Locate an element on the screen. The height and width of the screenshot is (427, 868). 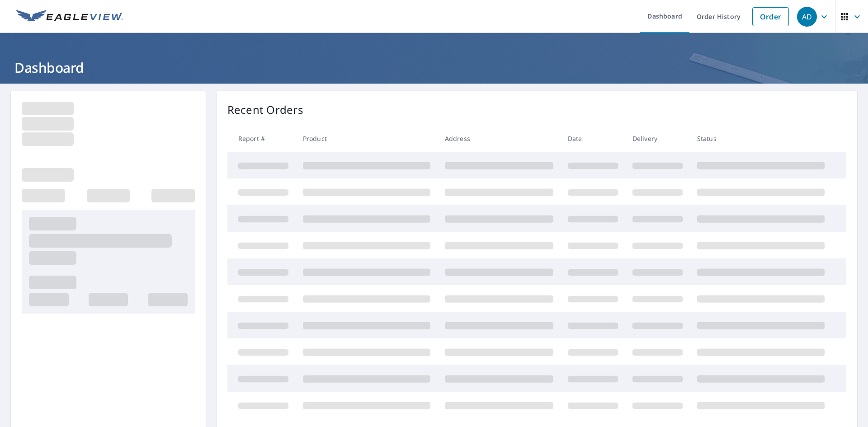
img: EV Logo is located at coordinates (69, 17).